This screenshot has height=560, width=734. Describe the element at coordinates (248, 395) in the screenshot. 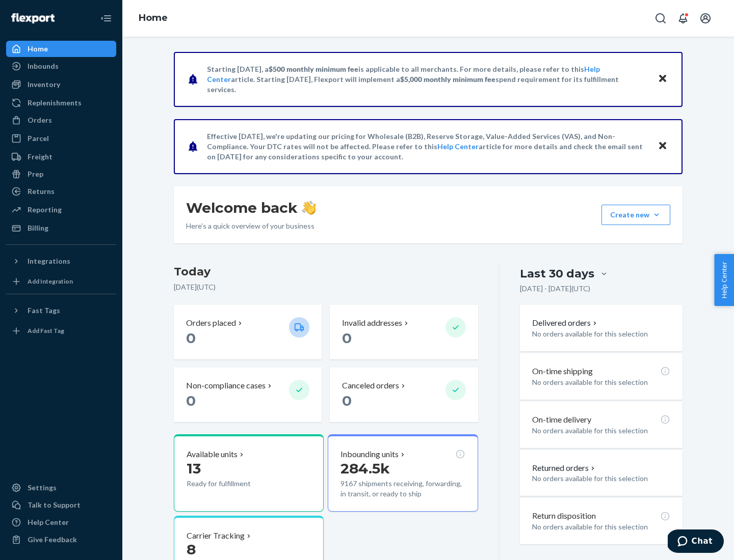

I see `button: Non-compliance cases 0` at that location.